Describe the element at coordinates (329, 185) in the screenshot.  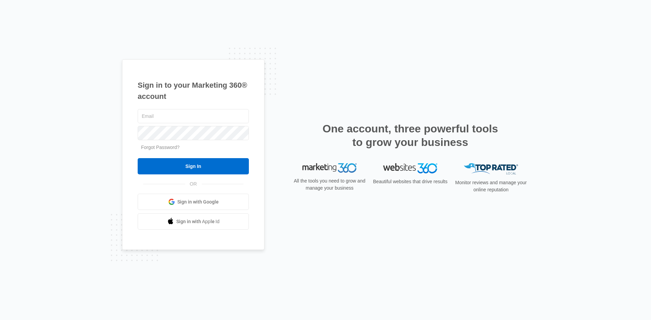
I see `p: All the tools you need to grow and manage your business` at that location.